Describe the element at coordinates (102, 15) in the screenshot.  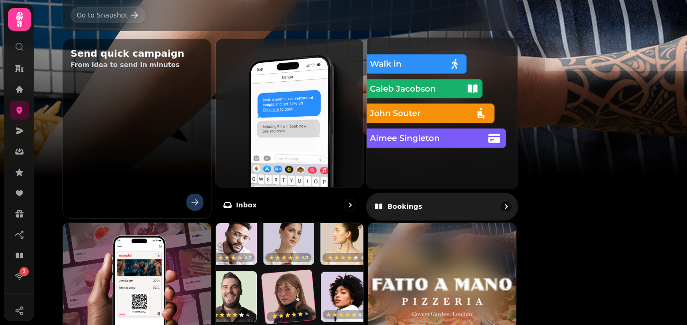
I see `div: Go to Snapshot` at that location.